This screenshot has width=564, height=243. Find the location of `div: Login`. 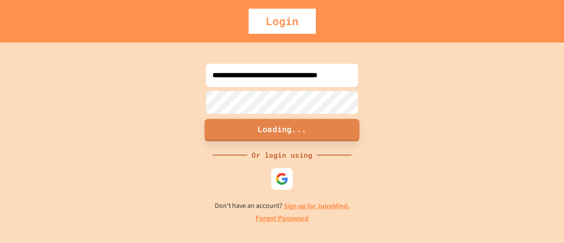

div: Login is located at coordinates (282, 21).